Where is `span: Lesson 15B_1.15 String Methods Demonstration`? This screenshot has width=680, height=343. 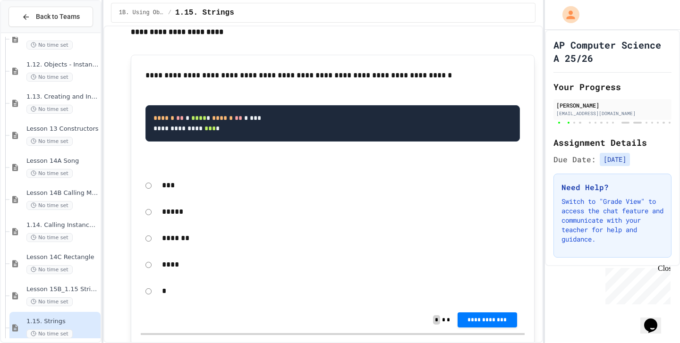 span: Lesson 15B_1.15 String Methods Demonstration is located at coordinates (62, 290).